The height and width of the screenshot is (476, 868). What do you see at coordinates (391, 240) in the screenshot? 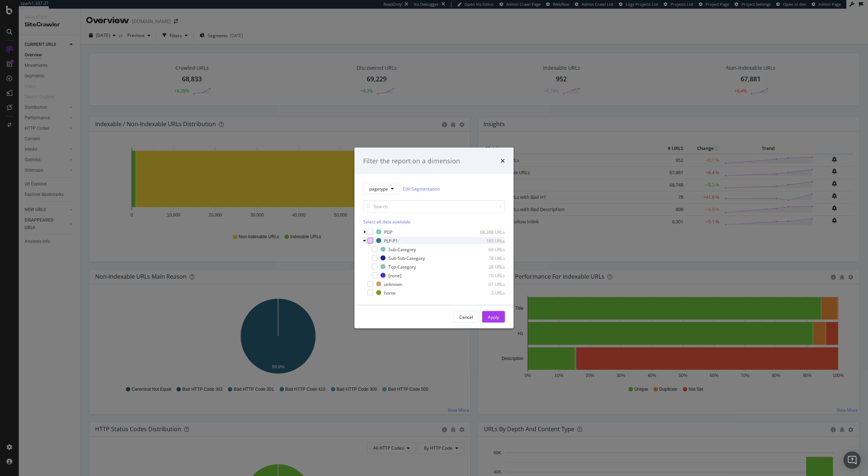
I see `div: PLP-P1` at bounding box center [391, 240].